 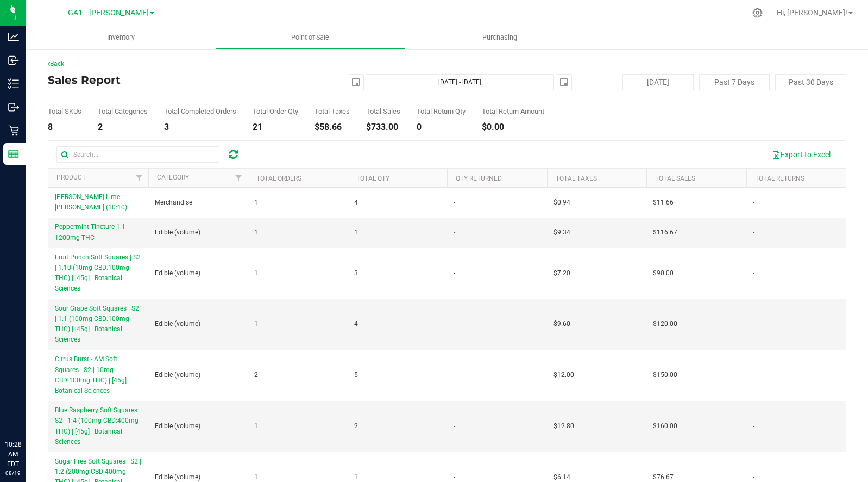 I want to click on p: 10:28 AM EDT, so click(x=13, y=454).